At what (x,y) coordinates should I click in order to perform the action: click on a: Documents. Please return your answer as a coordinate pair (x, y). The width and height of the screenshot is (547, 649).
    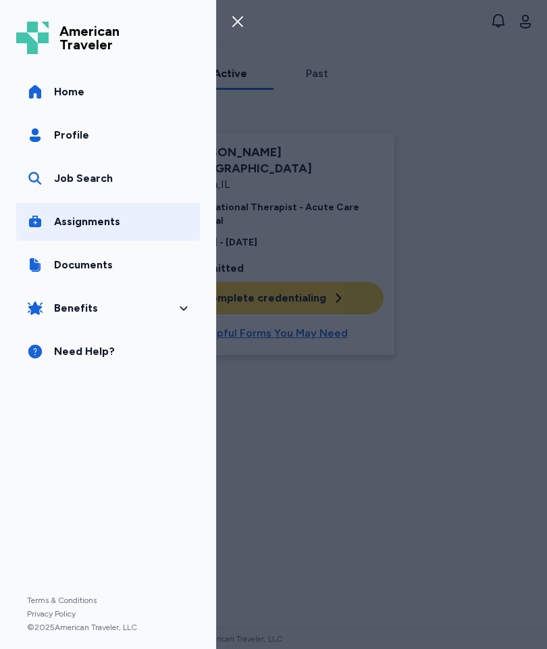
    Looking at the image, I should click on (108, 265).